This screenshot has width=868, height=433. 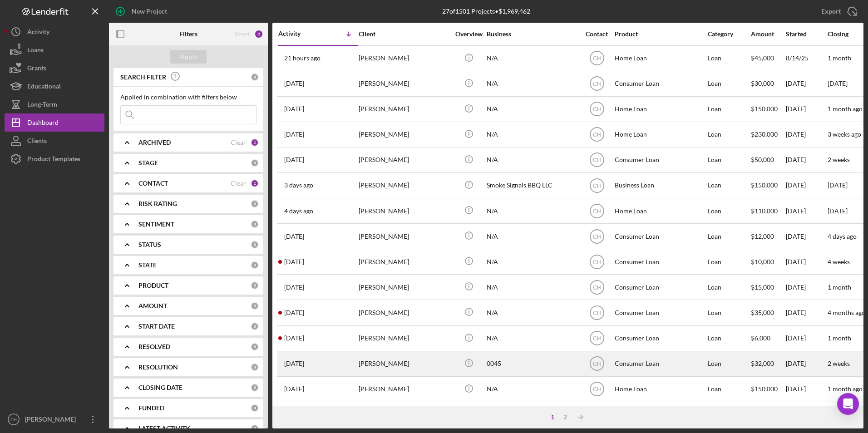 I want to click on button: Export, so click(x=837, y=12).